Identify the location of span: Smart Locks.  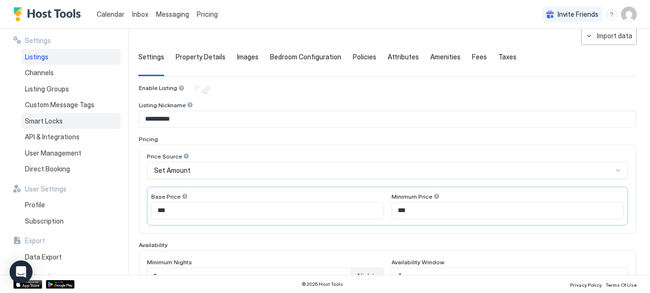
(44, 121).